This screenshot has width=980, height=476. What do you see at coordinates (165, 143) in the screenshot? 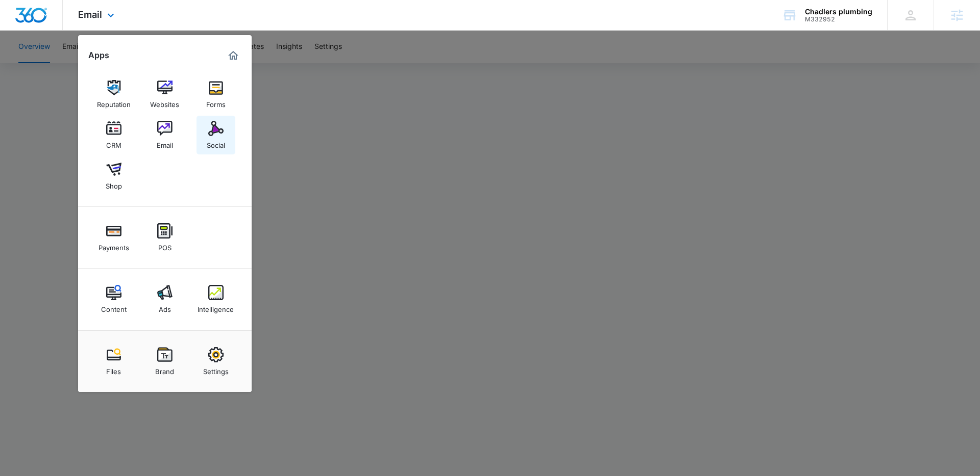
I see `div: Email` at bounding box center [165, 143].